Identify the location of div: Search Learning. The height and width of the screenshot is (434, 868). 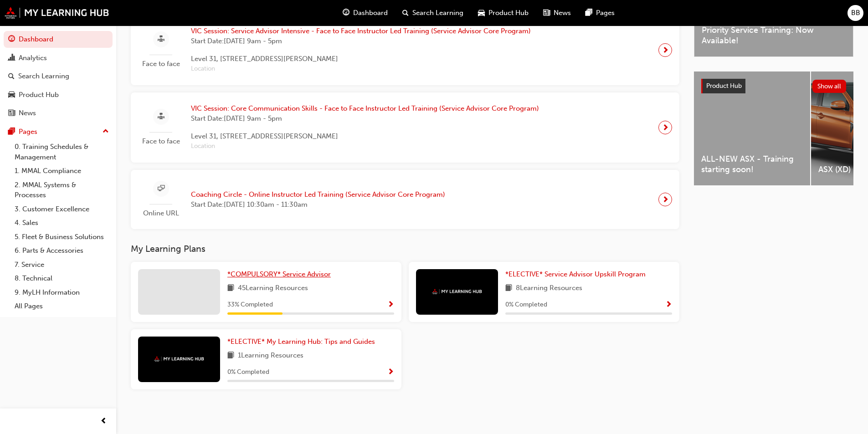
(44, 76).